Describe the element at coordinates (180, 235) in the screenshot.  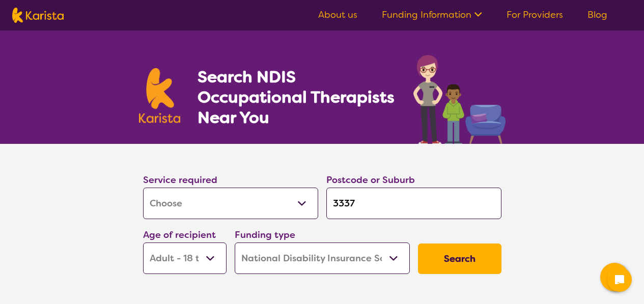
I see `label: Age of recipient` at that location.